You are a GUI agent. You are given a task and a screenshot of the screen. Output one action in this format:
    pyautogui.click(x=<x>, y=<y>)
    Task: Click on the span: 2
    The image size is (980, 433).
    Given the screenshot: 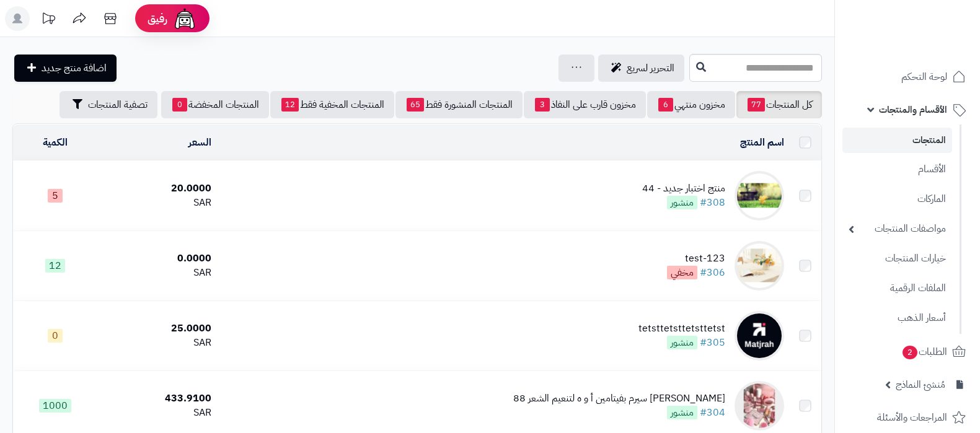 What is the action you would take?
    pyautogui.click(x=910, y=353)
    